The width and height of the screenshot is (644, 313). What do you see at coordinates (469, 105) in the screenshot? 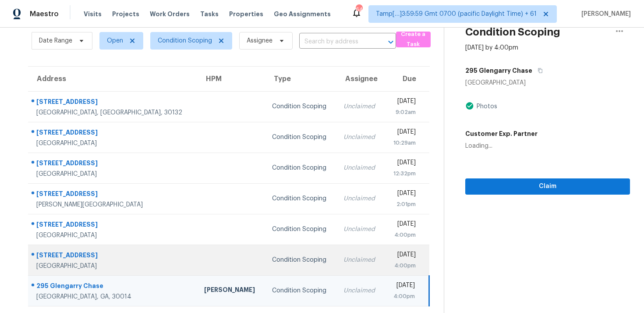
I see `img: Artifact Present Icon` at bounding box center [469, 105].